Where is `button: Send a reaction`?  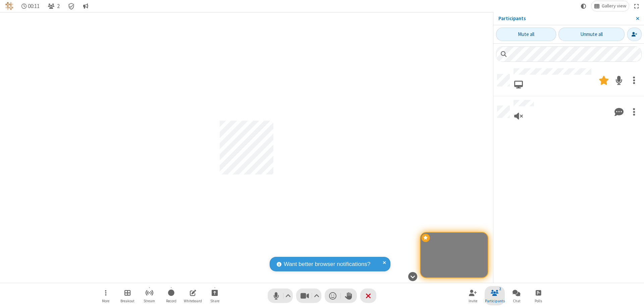 button: Send a reaction is located at coordinates (333, 296).